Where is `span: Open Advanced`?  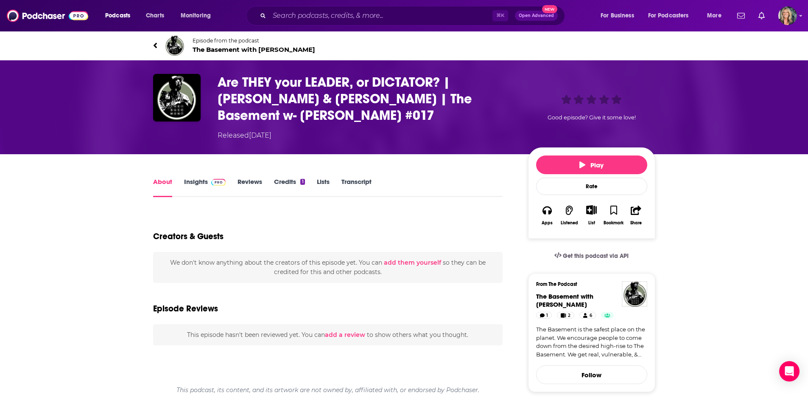
span: Open Advanced is located at coordinates (536, 16).